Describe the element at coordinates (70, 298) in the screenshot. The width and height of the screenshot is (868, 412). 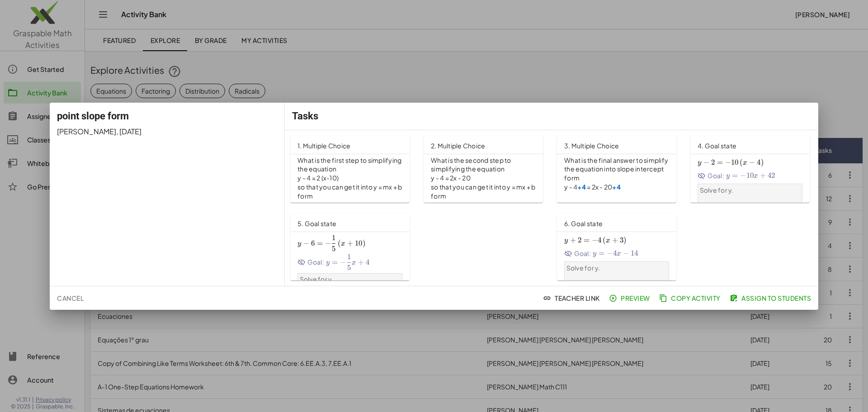
I see `span: Cancel` at that location.